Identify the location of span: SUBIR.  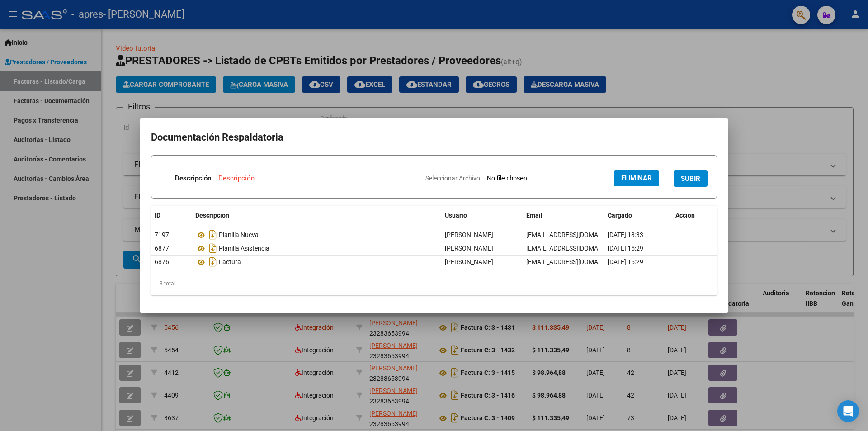
(691, 179).